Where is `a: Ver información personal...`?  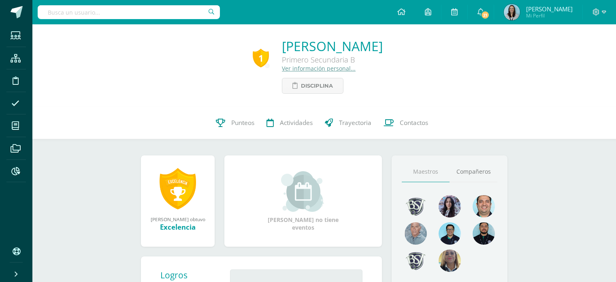 a: Ver información personal... is located at coordinates (319, 68).